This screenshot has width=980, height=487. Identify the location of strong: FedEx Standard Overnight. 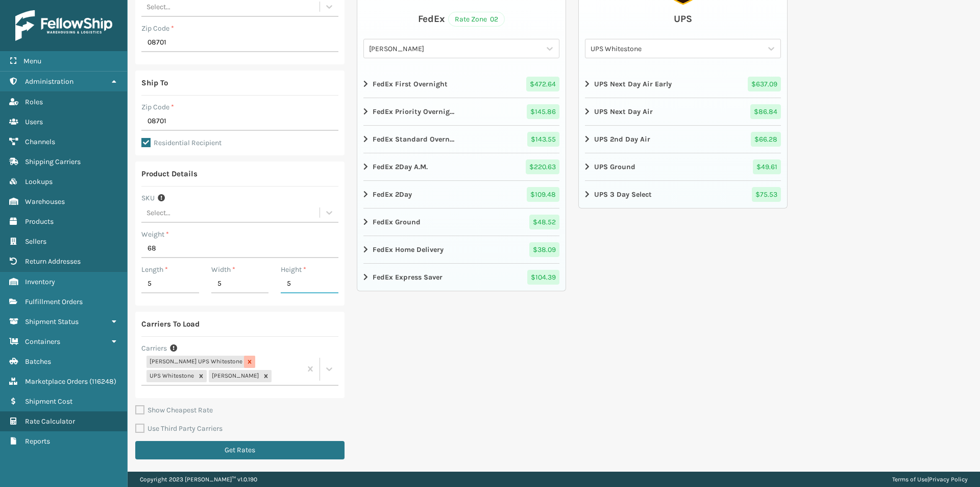
(414, 139).